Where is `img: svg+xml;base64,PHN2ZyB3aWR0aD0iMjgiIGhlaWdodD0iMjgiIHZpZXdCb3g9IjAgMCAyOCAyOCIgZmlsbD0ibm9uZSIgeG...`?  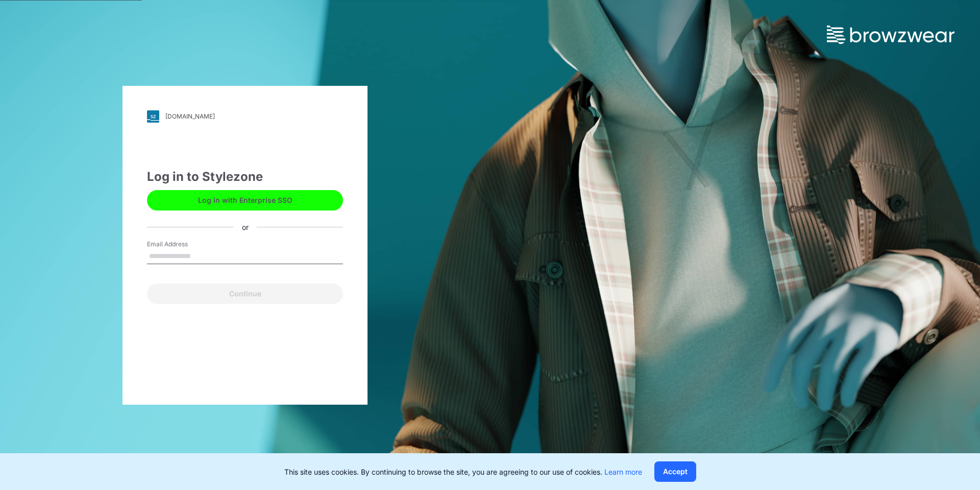 img: svg+xml;base64,PHN2ZyB3aWR0aD0iMjgiIGhlaWdodD0iMjgiIHZpZXdCb3g9IjAgMCAyOCAyOCIgZmlsbD0ibm9uZSIgeG... is located at coordinates (153, 116).